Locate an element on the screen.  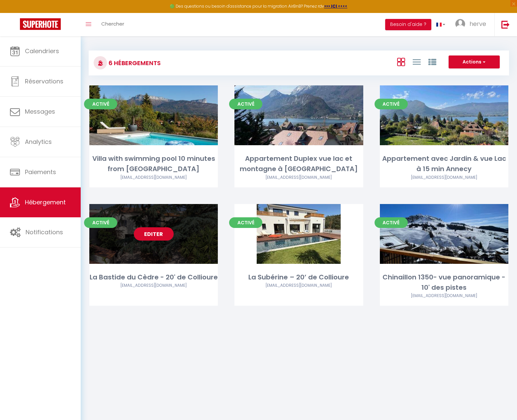
a: Editer is located at coordinates (154, 234).